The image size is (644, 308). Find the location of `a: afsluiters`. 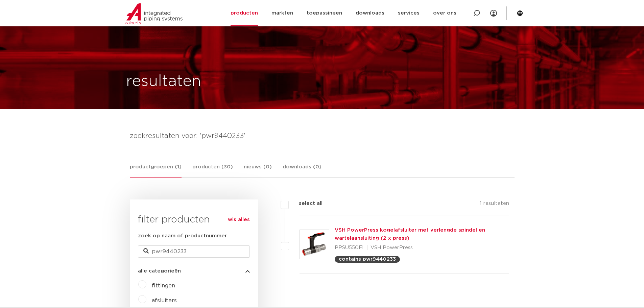

a: afsluiters is located at coordinates (164, 300).